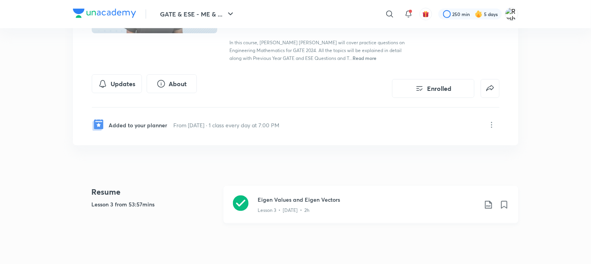 Image resolution: width=591 pixels, height=264 pixels. What do you see at coordinates (172, 84) in the screenshot?
I see `button: About` at bounding box center [172, 84].